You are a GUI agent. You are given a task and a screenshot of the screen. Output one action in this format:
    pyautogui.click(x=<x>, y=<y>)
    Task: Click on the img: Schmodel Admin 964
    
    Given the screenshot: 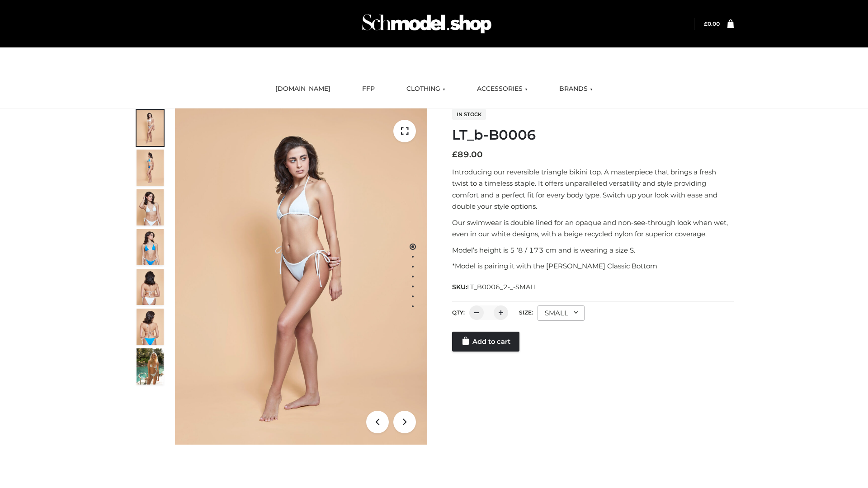 What is the action you would take?
    pyautogui.click(x=427, y=24)
    